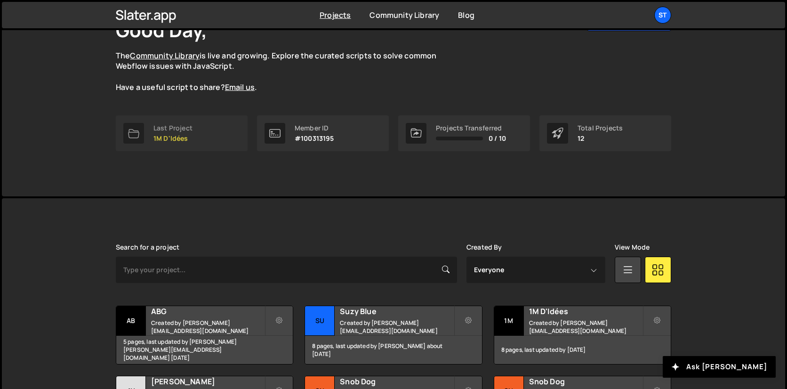 The height and width of the screenshot is (389, 787). I want to click on p: The is live and growing. Explore the curated scripts to solve common Webflow issues with JavaScri..., so click(285, 72).